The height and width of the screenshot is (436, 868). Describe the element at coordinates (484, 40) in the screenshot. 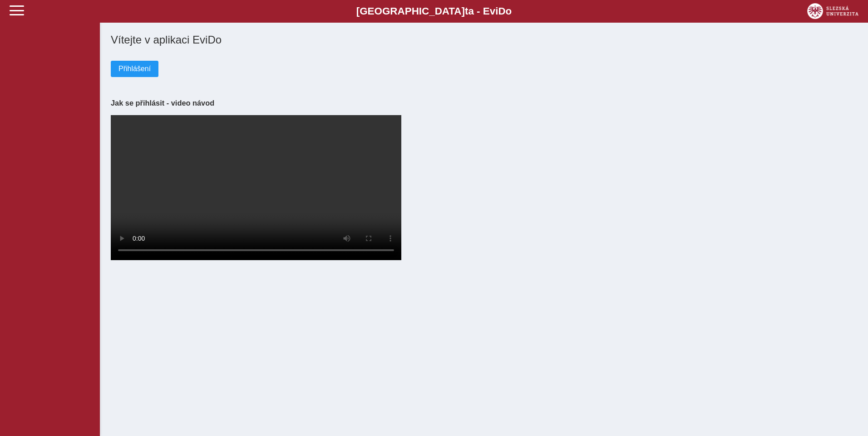

I see `h1: Vítejte v aplikaci EviDo` at that location.